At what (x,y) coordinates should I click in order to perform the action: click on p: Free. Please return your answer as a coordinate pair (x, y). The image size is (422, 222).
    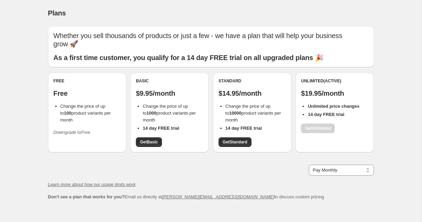
    Looking at the image, I should click on (87, 93).